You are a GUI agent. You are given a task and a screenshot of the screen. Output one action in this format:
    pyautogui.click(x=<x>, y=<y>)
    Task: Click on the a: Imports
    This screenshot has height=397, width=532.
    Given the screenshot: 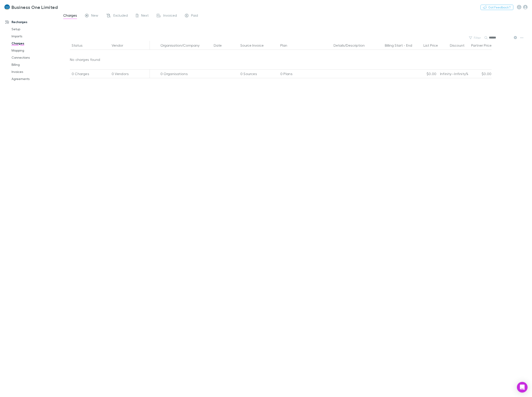 What is the action you would take?
    pyautogui.click(x=35, y=36)
    